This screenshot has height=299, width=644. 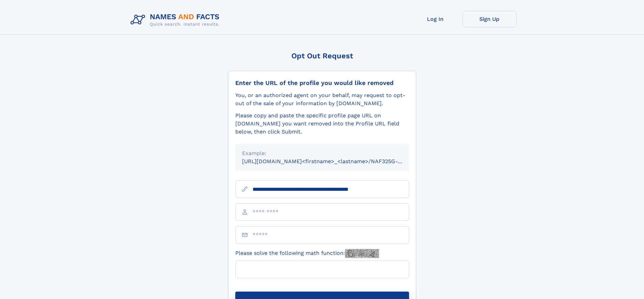 I want to click on a: Sign Up, so click(x=489, y=19).